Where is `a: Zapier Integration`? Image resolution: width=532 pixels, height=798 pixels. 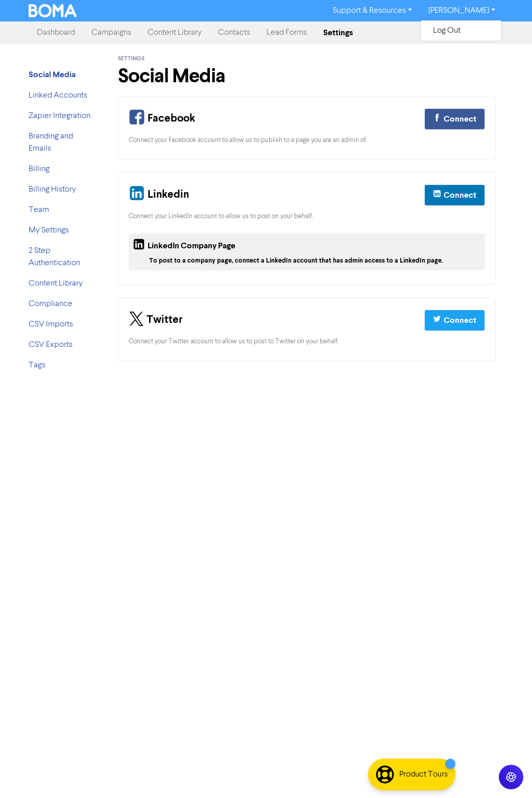 a: Zapier Integration is located at coordinates (60, 116).